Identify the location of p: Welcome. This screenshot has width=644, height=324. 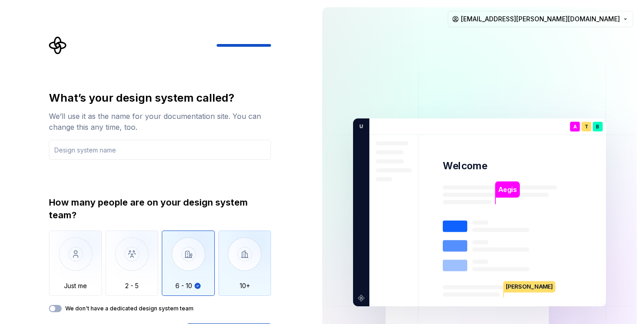
(465, 165).